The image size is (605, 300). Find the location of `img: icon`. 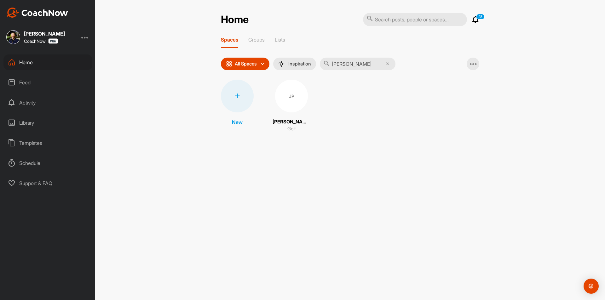

img: icon is located at coordinates (229, 64).